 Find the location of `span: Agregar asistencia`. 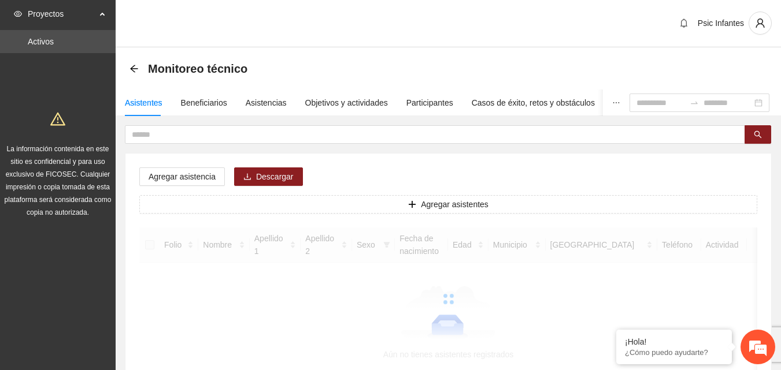

span: Agregar asistencia is located at coordinates (182, 177).